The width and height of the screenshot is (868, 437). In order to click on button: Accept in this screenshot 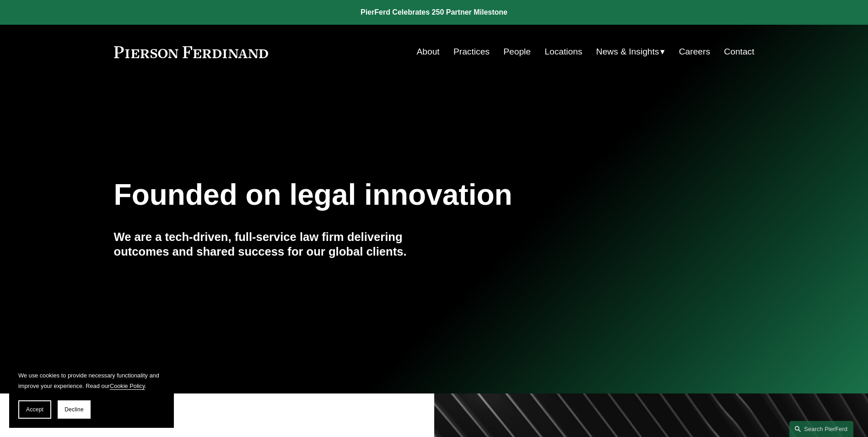, I will do `click(35, 410)`.